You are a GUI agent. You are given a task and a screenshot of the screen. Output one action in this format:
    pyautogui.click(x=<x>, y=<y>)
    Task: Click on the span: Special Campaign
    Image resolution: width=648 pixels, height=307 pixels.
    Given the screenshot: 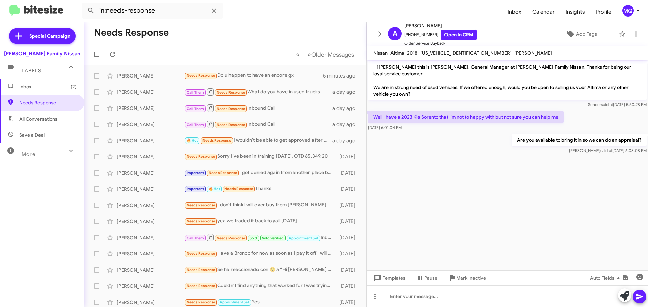 What is the action you would take?
    pyautogui.click(x=50, y=36)
    